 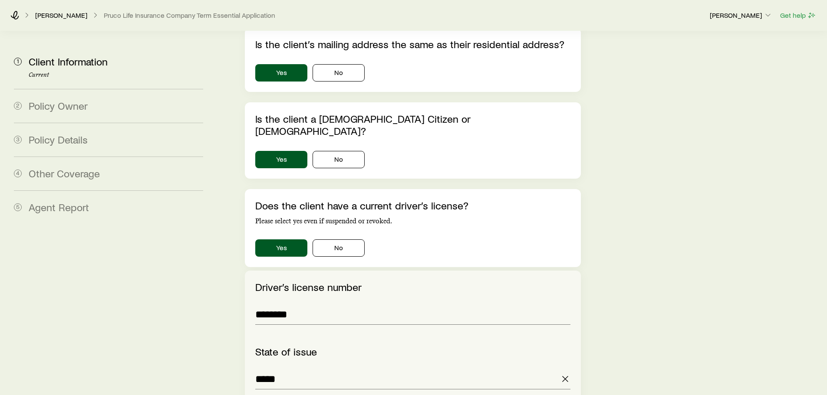 I want to click on label: State of issue, so click(x=286, y=351).